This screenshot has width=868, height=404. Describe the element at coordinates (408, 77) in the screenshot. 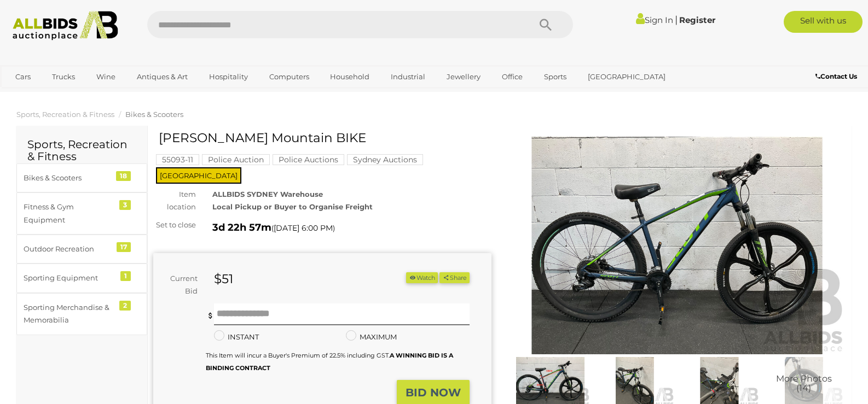

I see `a: Industrial` at that location.